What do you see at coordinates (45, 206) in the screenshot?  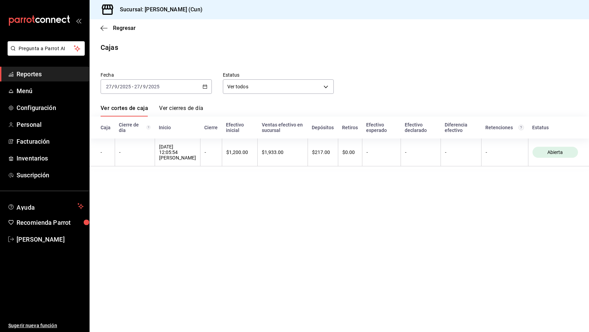 I see `span: Ayuda` at bounding box center [45, 206].